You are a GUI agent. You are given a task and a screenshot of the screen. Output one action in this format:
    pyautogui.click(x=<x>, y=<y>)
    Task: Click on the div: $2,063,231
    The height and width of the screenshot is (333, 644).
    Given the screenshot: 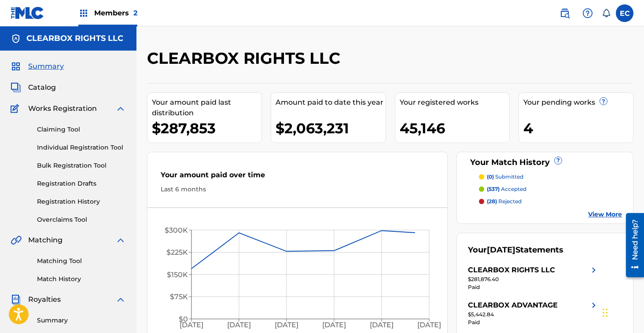 What is the action you would take?
    pyautogui.click(x=330, y=128)
    